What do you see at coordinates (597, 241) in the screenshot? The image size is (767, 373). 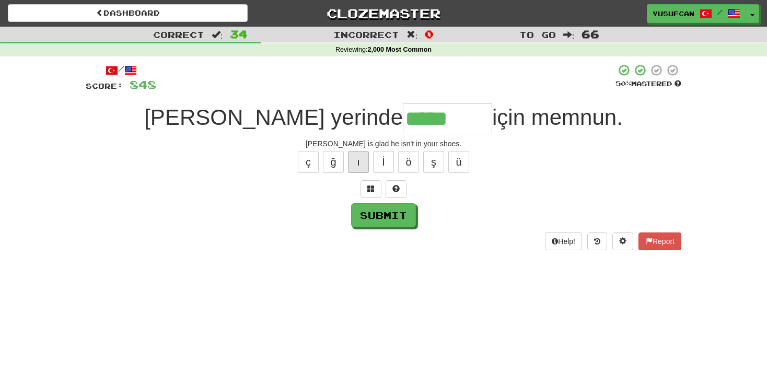 I see `button: Round history (alt+y)` at bounding box center [597, 241].